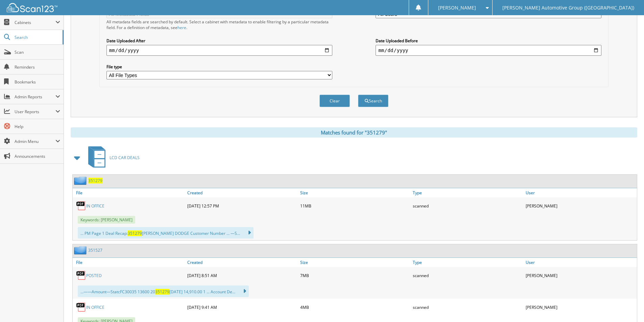  Describe the element at coordinates (335, 101) in the screenshot. I see `button: Clear` at that location.